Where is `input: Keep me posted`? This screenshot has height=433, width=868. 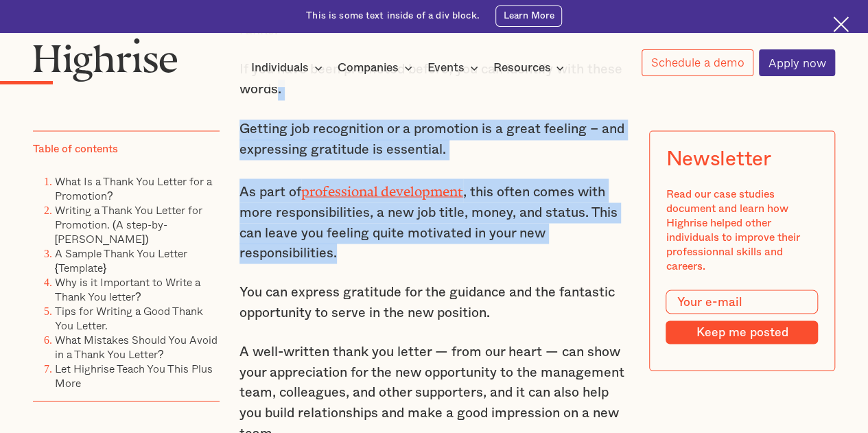 input: Keep me posted is located at coordinates (742, 331).